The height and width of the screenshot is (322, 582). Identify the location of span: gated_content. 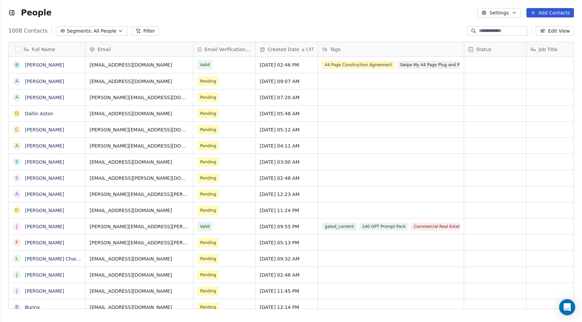
(339, 227).